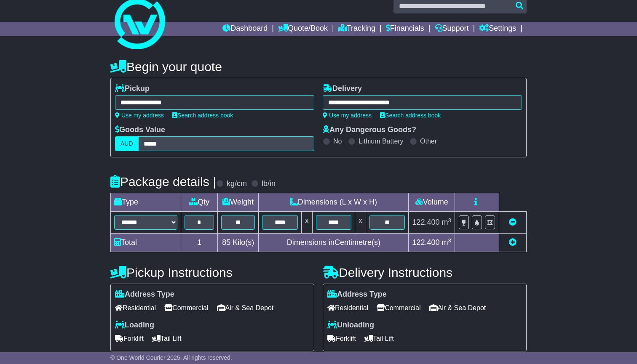 Image resolution: width=637 pixels, height=364 pixels. I want to click on a: Support, so click(452, 29).